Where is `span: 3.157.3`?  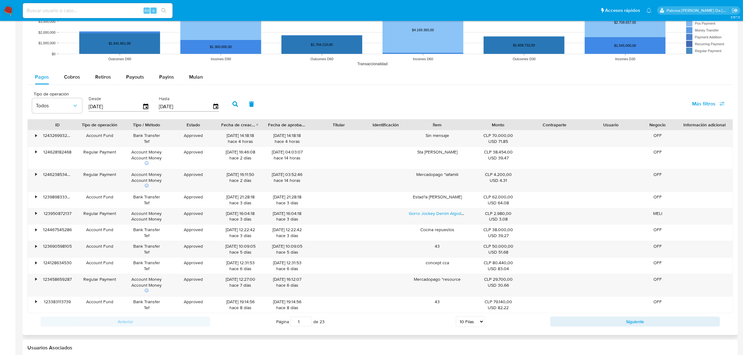
span: 3.157.3 is located at coordinates (735, 17).